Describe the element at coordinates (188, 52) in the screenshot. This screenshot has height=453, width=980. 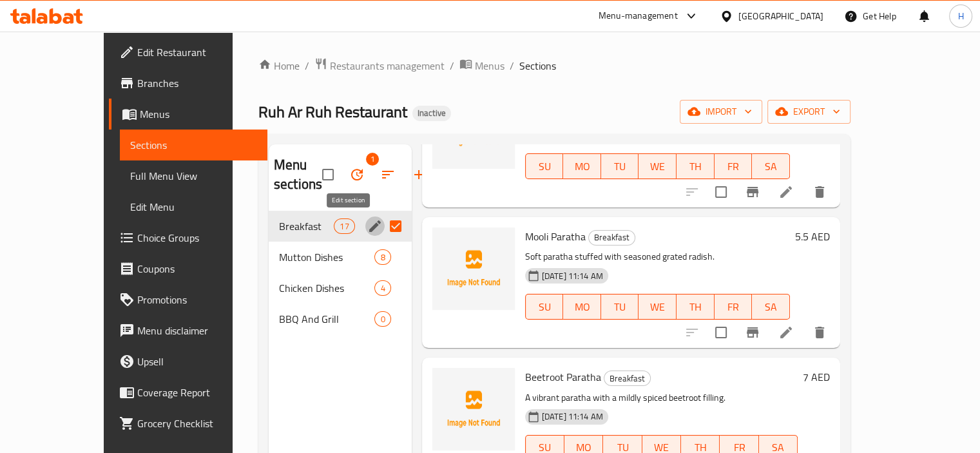
I see `a: Edit Restaurant` at that location.